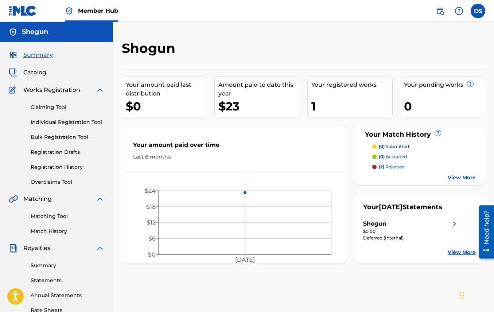 The height and width of the screenshot is (312, 494). What do you see at coordinates (234, 147) in the screenshot?
I see `div: Your amount paid over time` at bounding box center [234, 147].